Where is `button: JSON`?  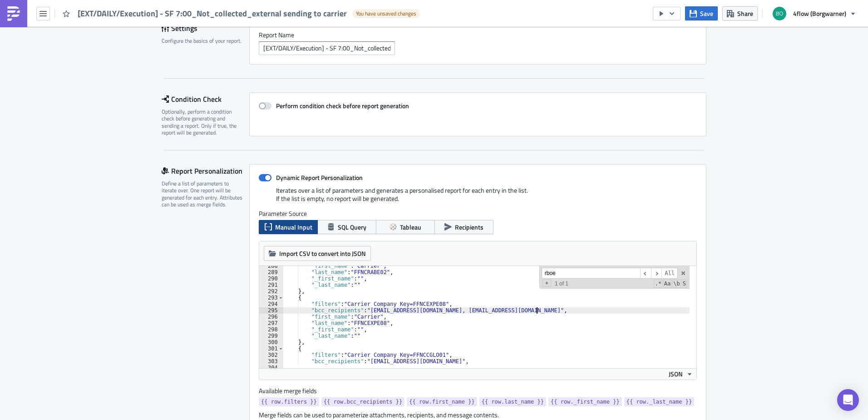
button: JSON is located at coordinates (681, 374).